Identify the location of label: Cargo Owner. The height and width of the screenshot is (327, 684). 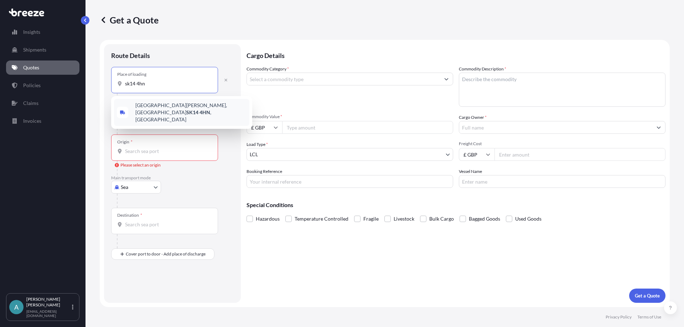
(472, 117).